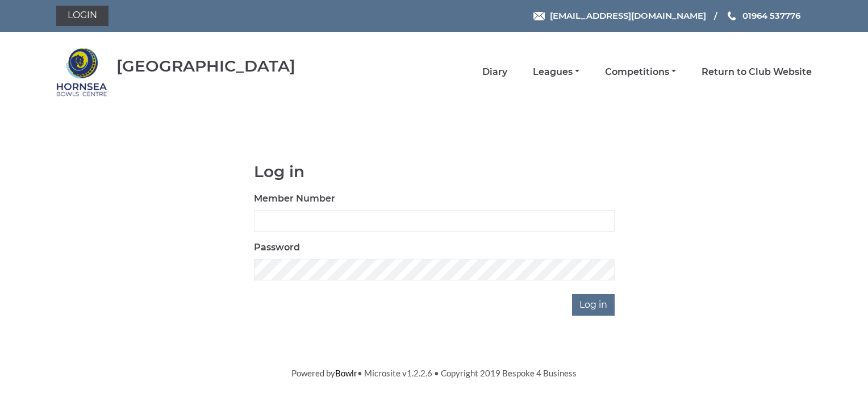  Describe the element at coordinates (640, 72) in the screenshot. I see `a: Competitions` at that location.